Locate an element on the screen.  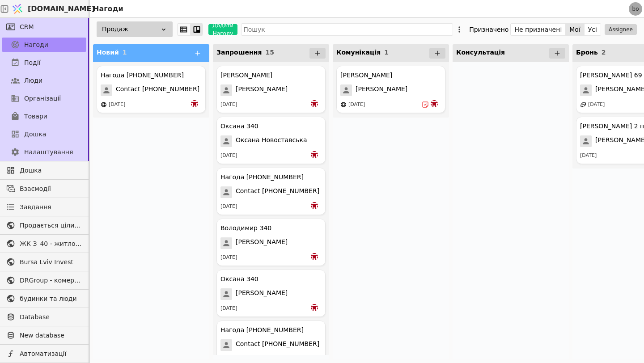
span: Bursa Lviv Invest is located at coordinates (51, 262).